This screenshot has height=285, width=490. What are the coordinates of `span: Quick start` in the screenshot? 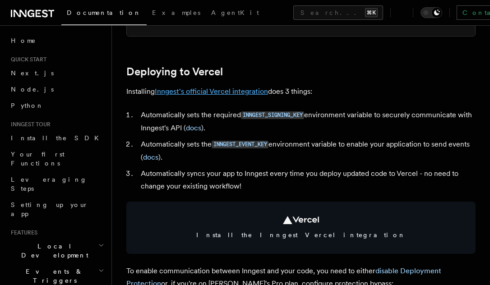 It's located at (27, 60).